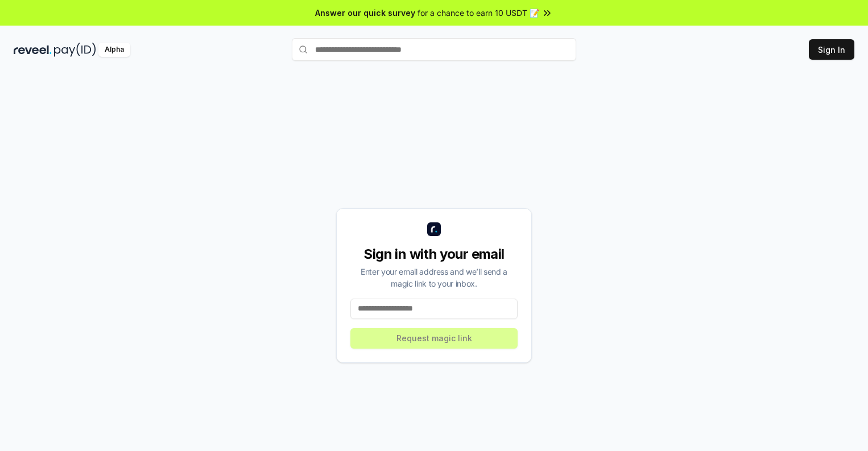 This screenshot has width=868, height=451. I want to click on img: pay_id, so click(75, 50).